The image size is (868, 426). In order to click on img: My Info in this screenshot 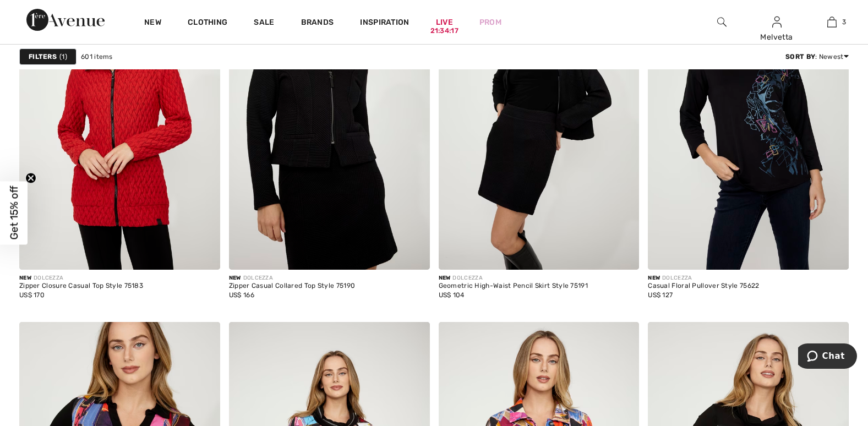, I will do `click(777, 22)`.